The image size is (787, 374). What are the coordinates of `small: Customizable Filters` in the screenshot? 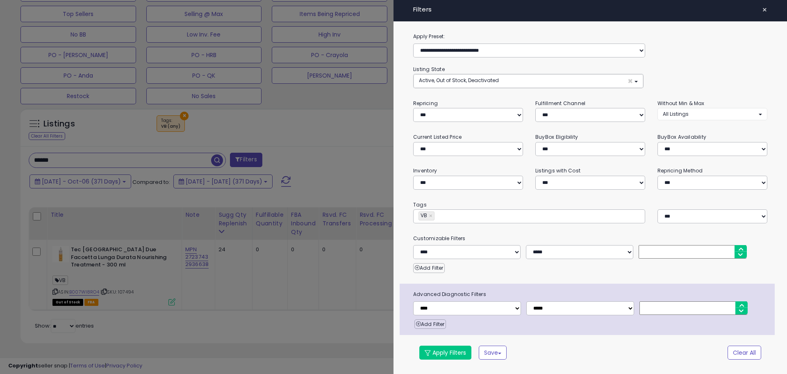 It's located at (591, 238).